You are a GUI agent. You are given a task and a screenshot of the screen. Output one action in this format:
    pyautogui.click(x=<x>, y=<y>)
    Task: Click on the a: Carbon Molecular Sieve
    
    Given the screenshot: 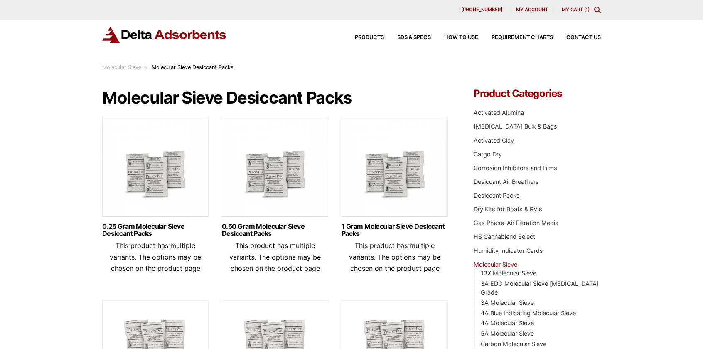 What is the action you would take?
    pyautogui.click(x=514, y=343)
    